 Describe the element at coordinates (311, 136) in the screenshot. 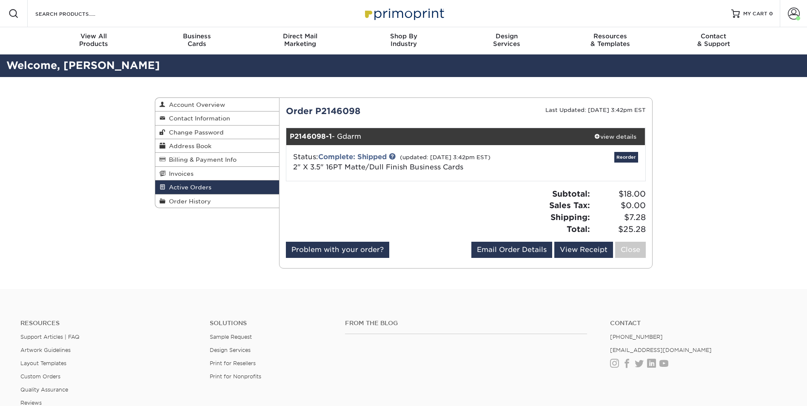

I see `strong: P2146098-1` at that location.